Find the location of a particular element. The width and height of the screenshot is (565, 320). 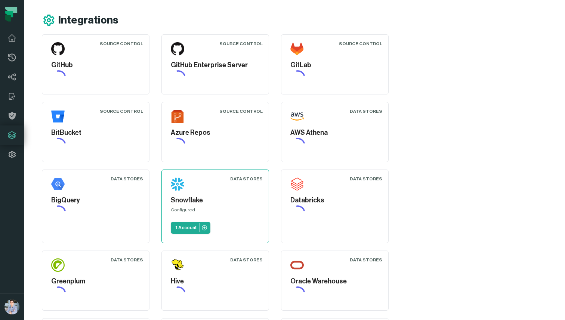

h5: Oracle Warehouse is located at coordinates (335, 281).